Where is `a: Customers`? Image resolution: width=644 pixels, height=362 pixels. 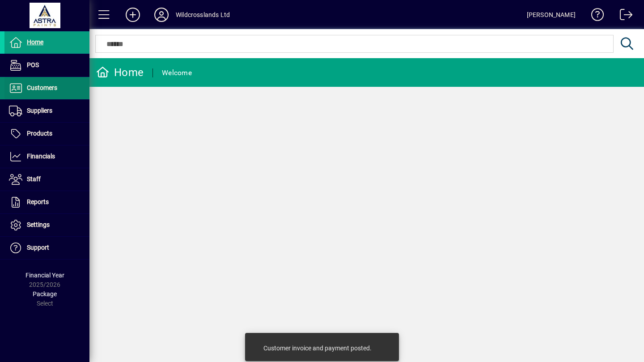 a: Customers is located at coordinates (47, 88).